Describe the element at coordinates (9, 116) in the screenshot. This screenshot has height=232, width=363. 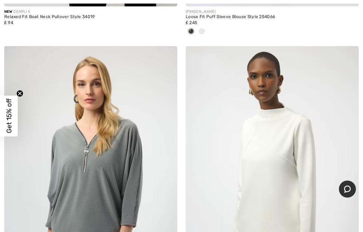
I see `span: Get 15% off` at that location.